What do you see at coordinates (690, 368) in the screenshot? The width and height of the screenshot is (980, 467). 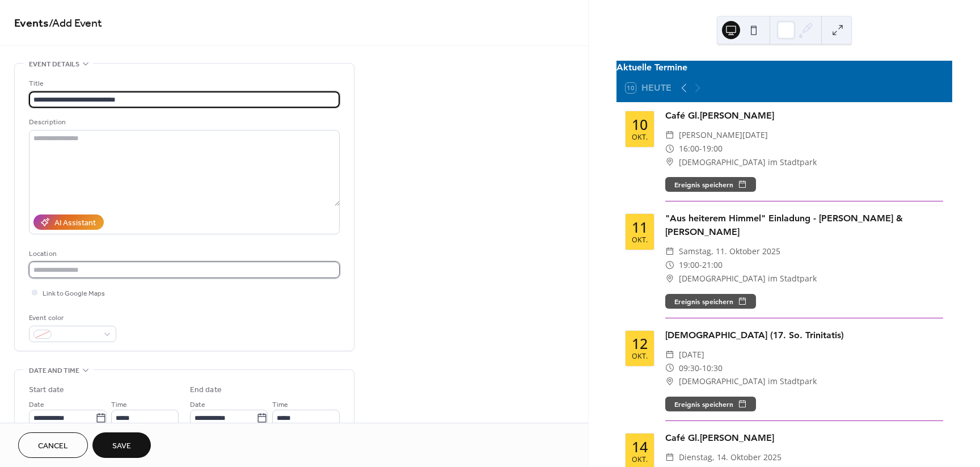 I see `span: 09:30` at bounding box center [690, 368].